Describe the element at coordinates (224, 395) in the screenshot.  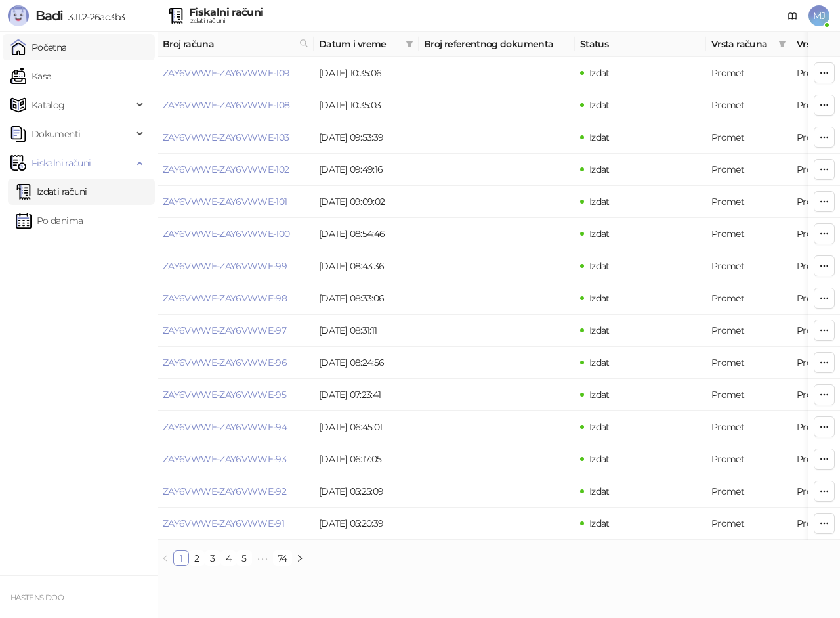
I see `a: ZAY6VWWE-ZAY6VWWE-95` at that location.